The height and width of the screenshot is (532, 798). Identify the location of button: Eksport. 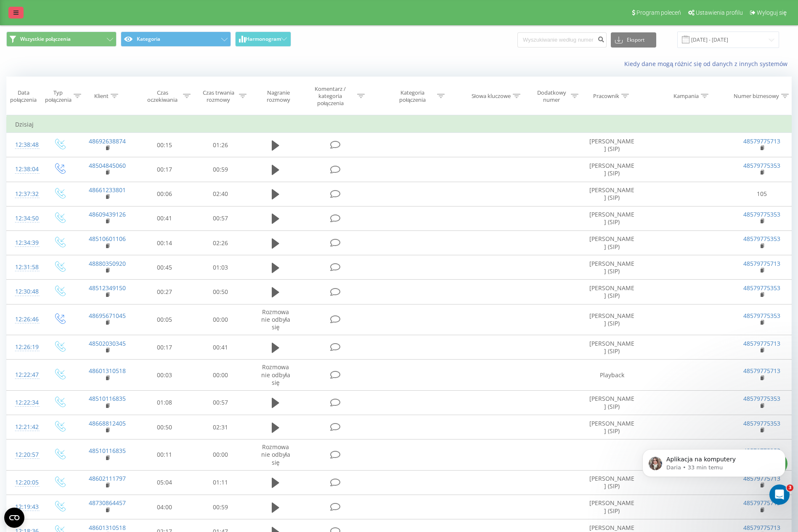
(634, 40).